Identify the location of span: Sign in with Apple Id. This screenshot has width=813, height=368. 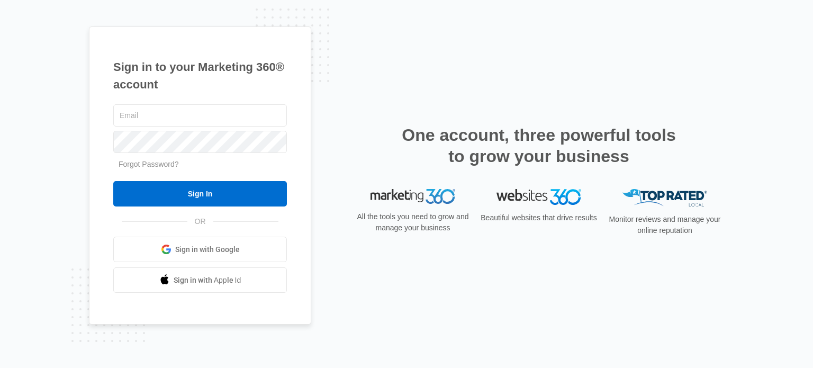
(208, 280).